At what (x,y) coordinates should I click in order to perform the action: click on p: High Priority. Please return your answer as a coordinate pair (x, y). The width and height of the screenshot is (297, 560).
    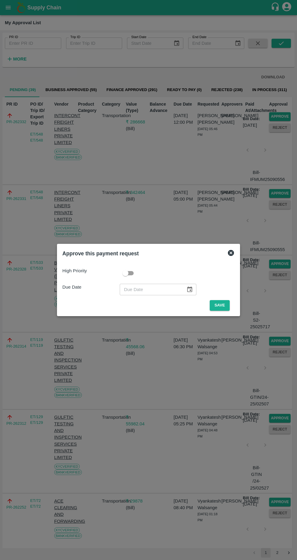
    Looking at the image, I should click on (91, 271).